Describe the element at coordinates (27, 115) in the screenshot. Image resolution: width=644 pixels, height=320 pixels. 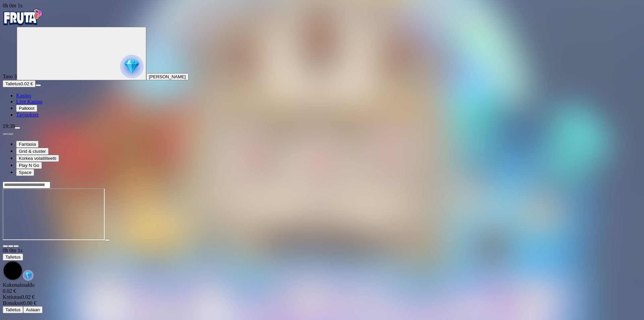
I see `span: Tarjoukset` at that location.